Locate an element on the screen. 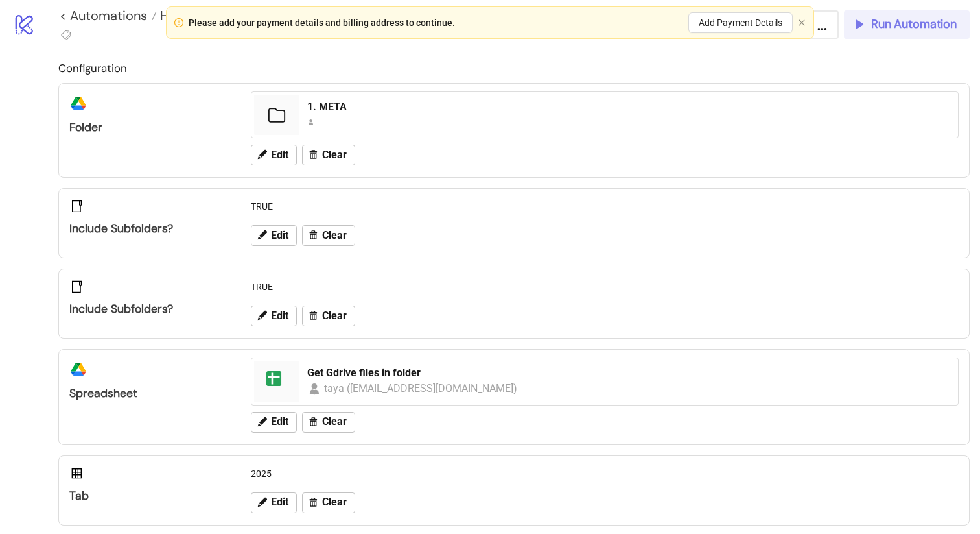  h2: Configuration is located at coordinates (514, 68).